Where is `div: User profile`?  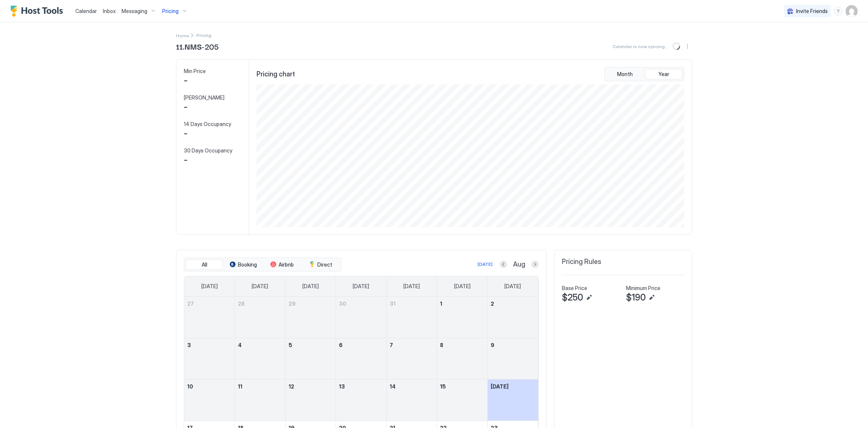
div: User profile is located at coordinates (852, 11).